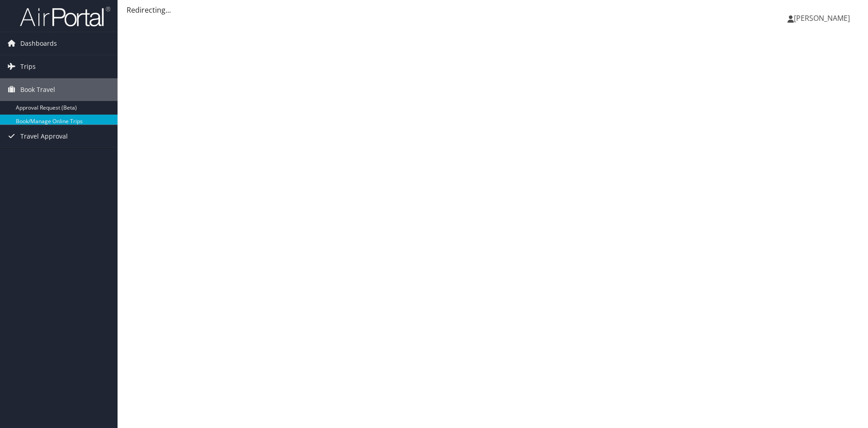  What do you see at coordinates (28, 66) in the screenshot?
I see `span: Trips` at bounding box center [28, 66].